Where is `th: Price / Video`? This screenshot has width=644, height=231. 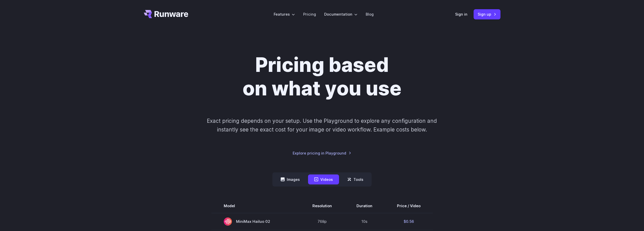 th: Price / Video is located at coordinates (409, 206).